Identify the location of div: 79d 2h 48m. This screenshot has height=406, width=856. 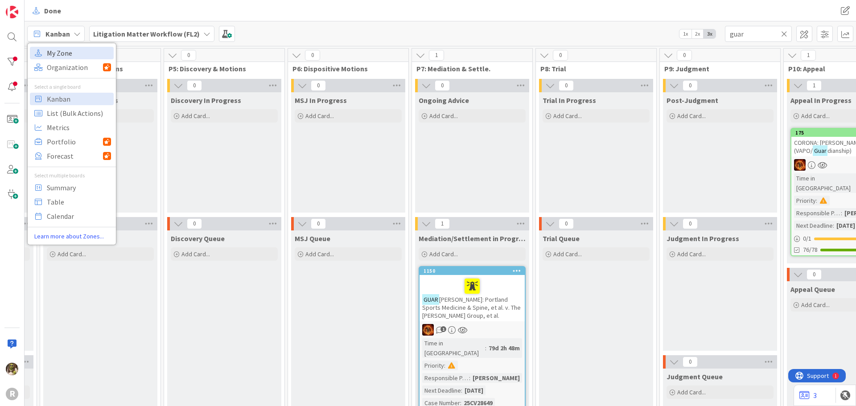
(504, 348).